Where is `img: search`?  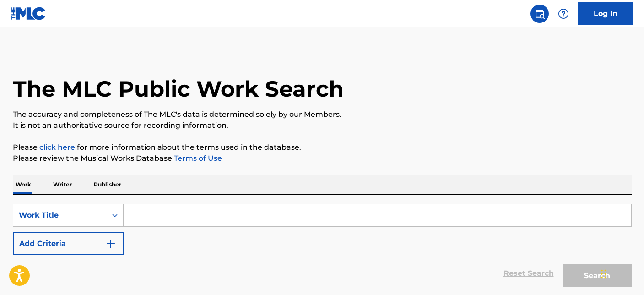 img: search is located at coordinates (540, 14).